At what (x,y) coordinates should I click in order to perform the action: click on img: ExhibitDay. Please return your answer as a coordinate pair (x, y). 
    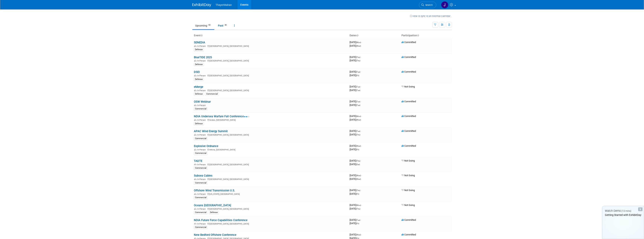
    Looking at the image, I should click on (202, 5).